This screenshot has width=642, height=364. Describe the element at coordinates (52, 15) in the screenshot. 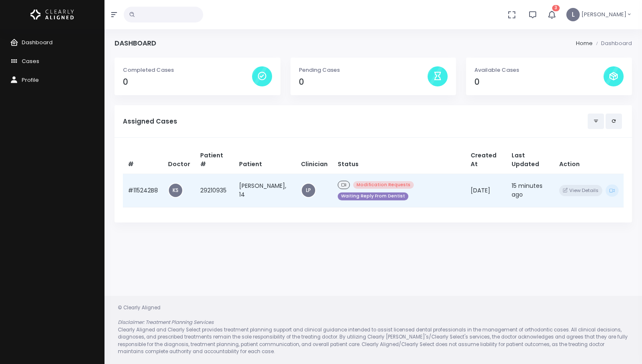

I see `img: Logo Horizontal` at that location.